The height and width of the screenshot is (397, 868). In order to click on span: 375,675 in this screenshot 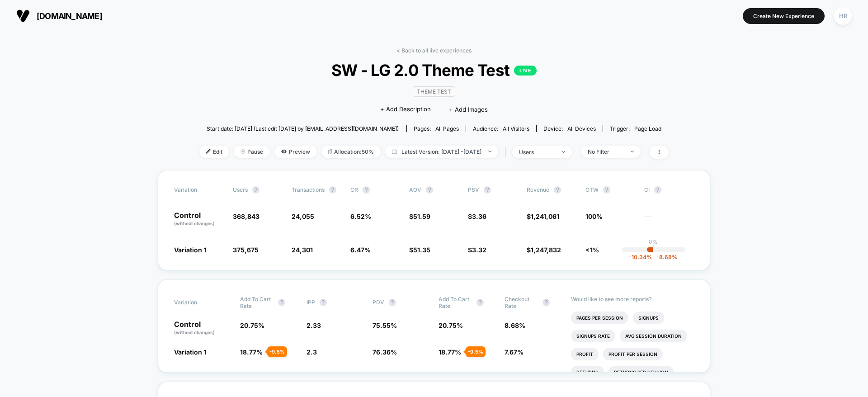, I will do `click(246, 250)`.